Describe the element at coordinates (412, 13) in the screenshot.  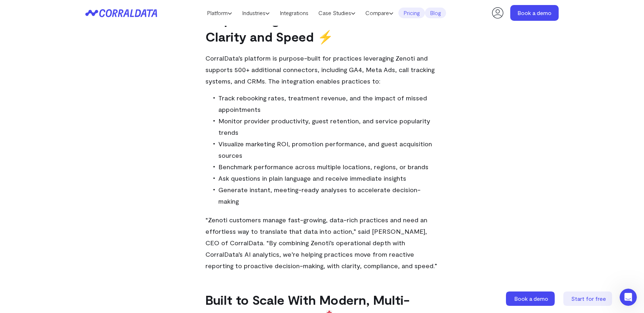
I see `a: Pricing` at that location.